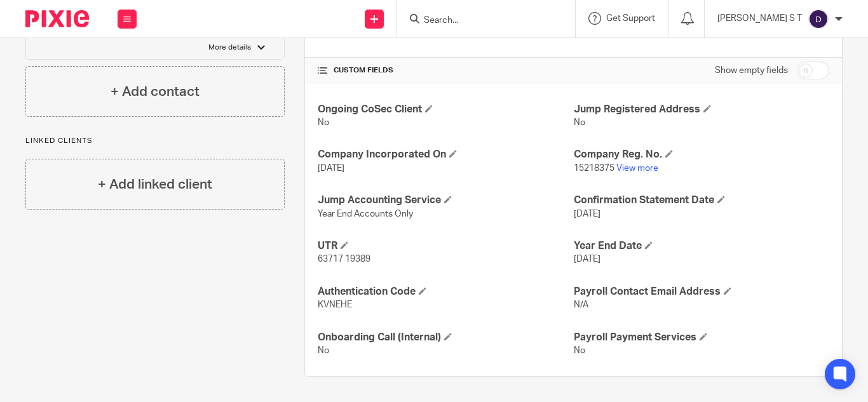 This screenshot has height=402, width=868. I want to click on h4: Company Reg. No., so click(702, 155).